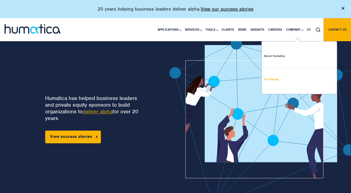 This screenshot has height=193, width=351. I want to click on a: View success stories, so click(73, 137).